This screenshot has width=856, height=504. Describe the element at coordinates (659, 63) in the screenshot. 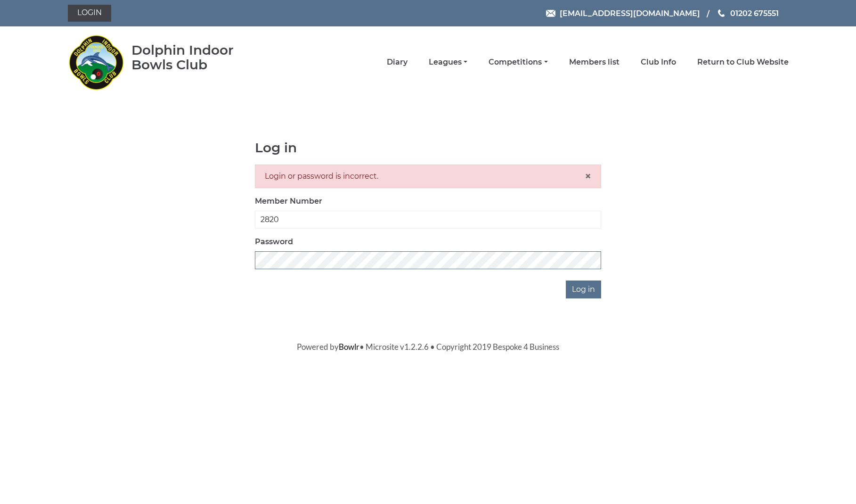

I see `a: Club Info` at that location.